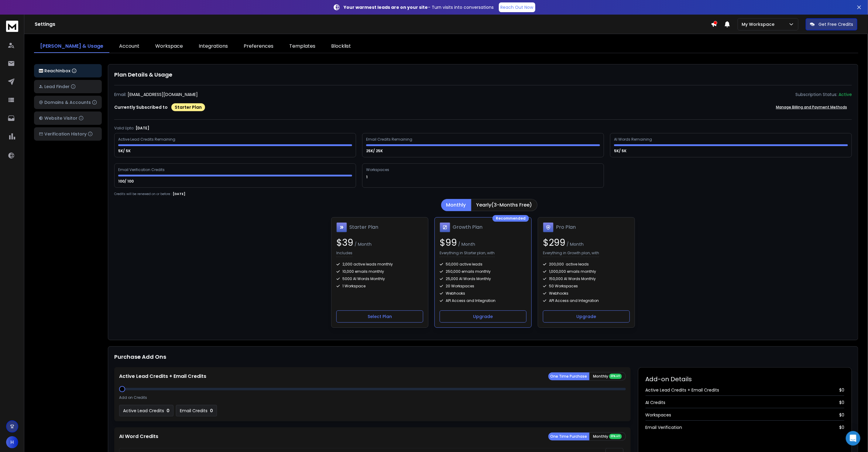 The height and width of the screenshot is (452, 868). Describe the element at coordinates (380, 316) in the screenshot. I see `button: Select Plan` at that location.